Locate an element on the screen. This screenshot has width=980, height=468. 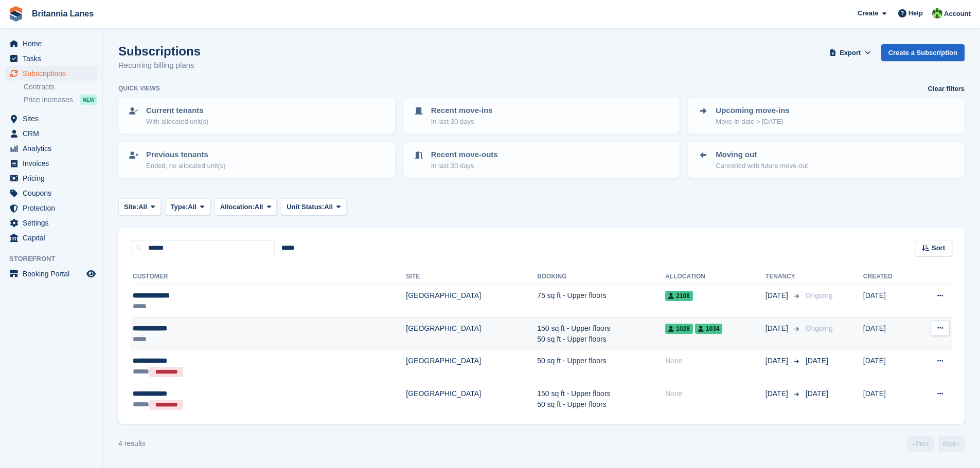
span: Settings is located at coordinates (53, 223).